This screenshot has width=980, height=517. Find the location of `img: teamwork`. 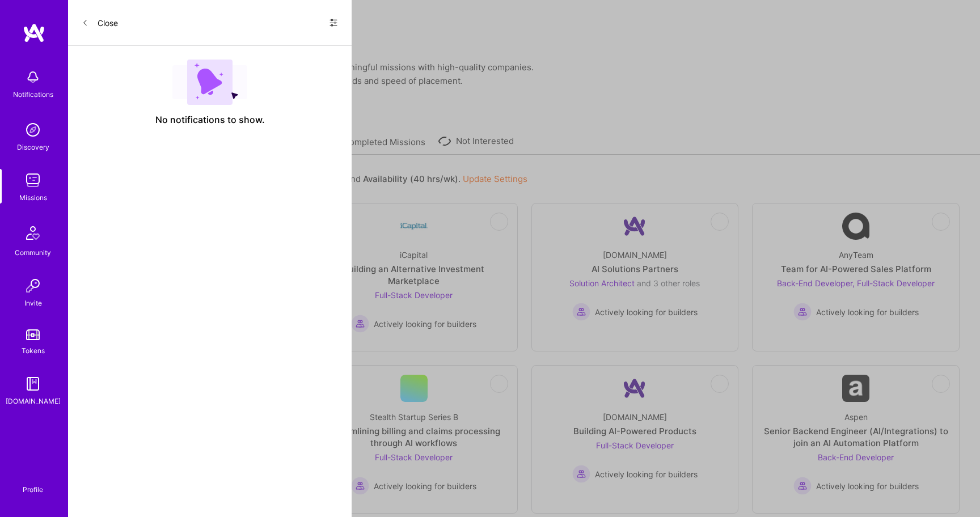

img: teamwork is located at coordinates (33, 180).